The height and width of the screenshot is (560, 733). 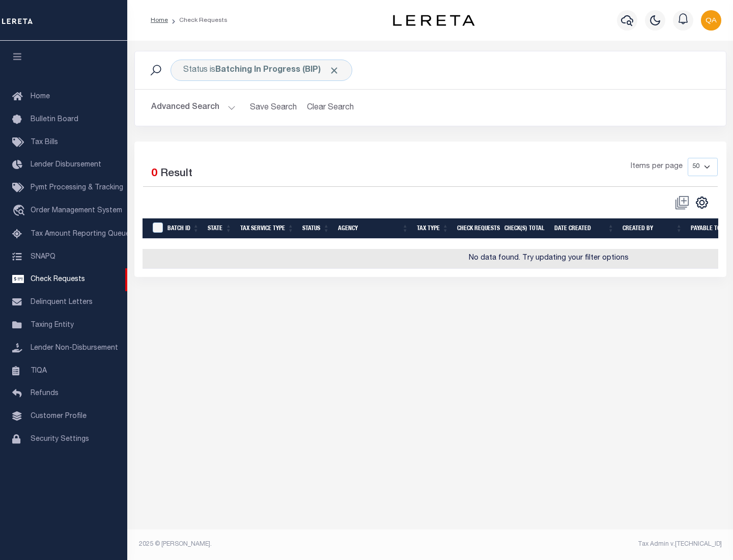 I want to click on span: Bulletin Board, so click(x=55, y=119).